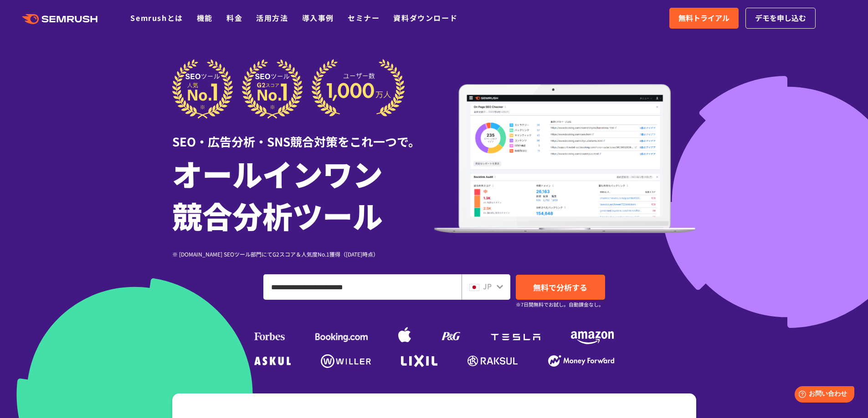 The width and height of the screenshot is (868, 418). What do you see at coordinates (204, 17) in the screenshot?
I see `a: 機能` at bounding box center [204, 17].